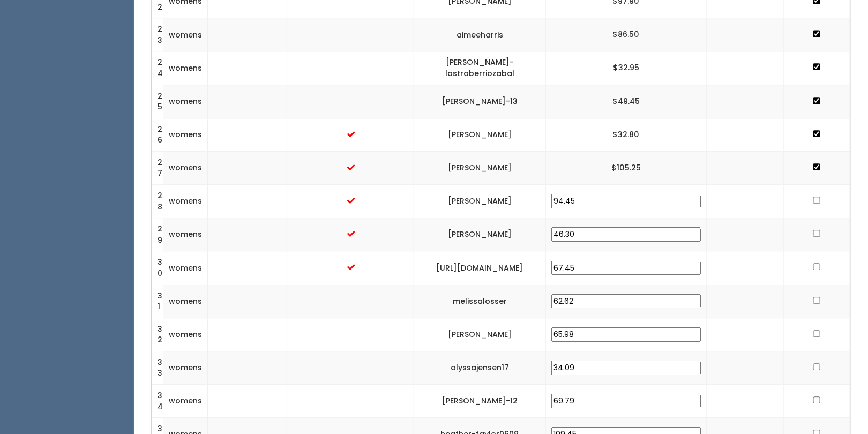  I want to click on td: aimeeharris, so click(480, 35).